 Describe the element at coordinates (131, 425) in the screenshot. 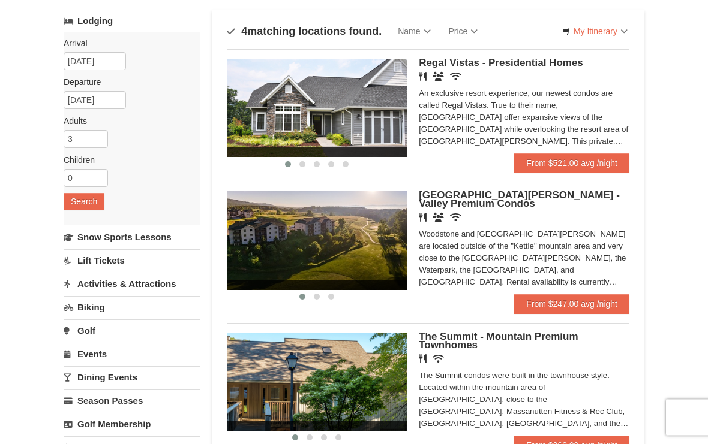

I see `a: Golf Membership` at that location.